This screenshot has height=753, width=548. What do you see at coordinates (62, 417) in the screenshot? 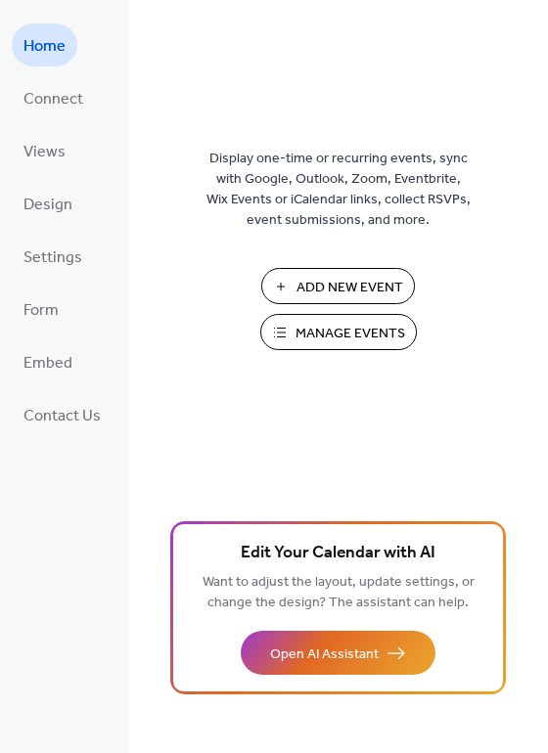
I see `span: Contact Us` at bounding box center [62, 417].